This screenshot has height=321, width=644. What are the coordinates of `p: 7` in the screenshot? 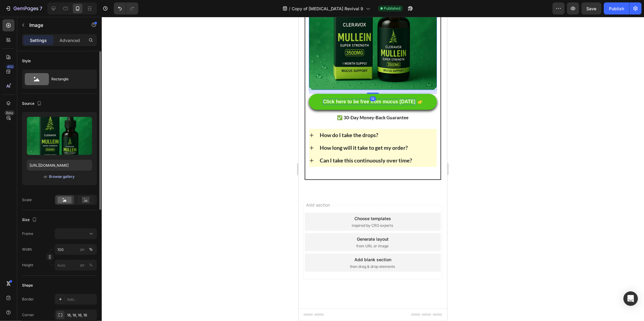 It's located at (41, 9).